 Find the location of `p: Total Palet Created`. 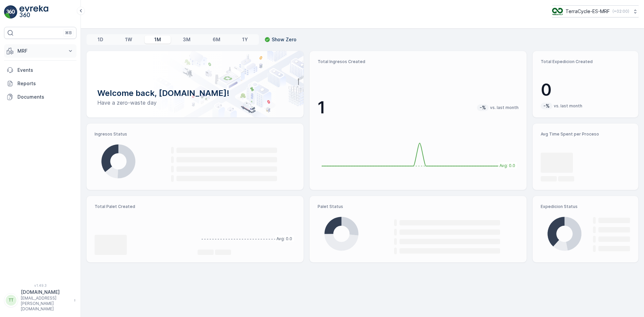

p: Total Palet Created is located at coordinates (143, 207).